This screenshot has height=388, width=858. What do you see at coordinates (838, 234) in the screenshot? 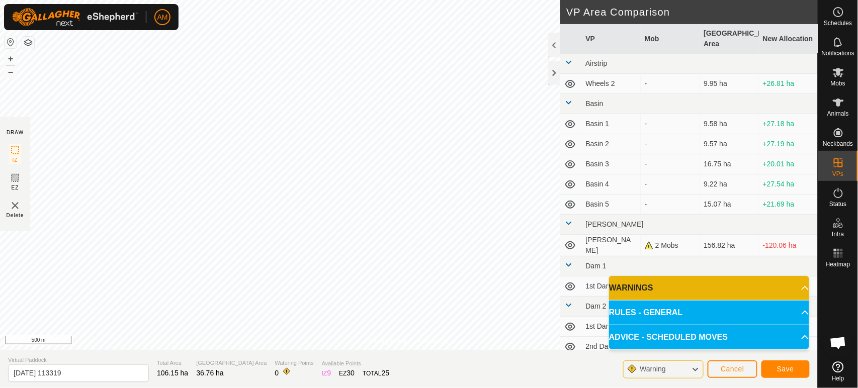
I see `span: Infra` at bounding box center [838, 234].